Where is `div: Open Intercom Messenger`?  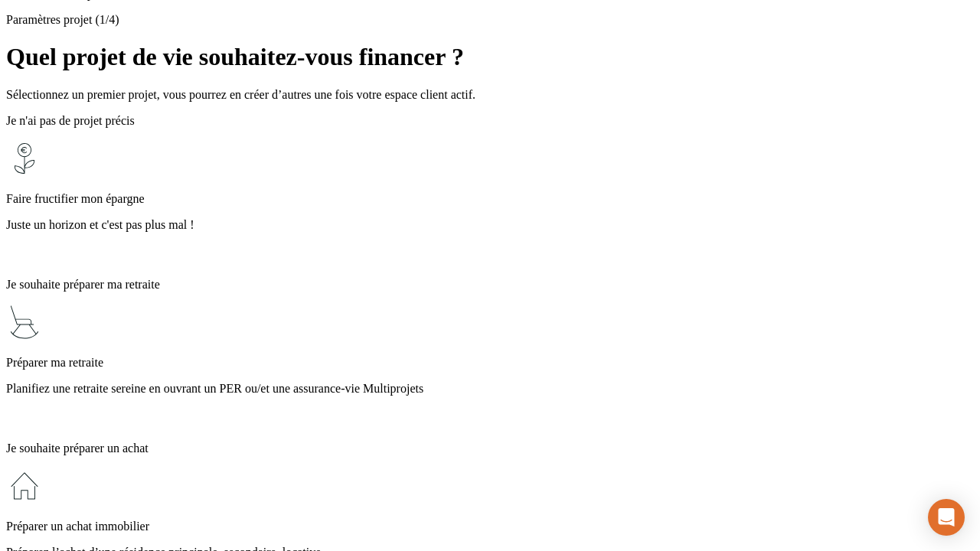 div: Open Intercom Messenger is located at coordinates (946, 518).